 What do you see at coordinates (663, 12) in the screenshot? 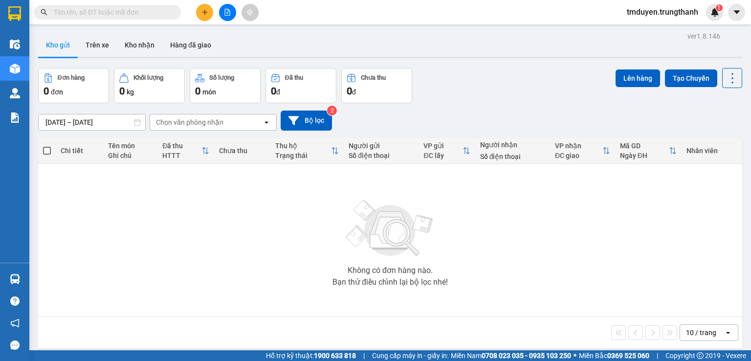
I see `span: tmduyen.trungthanh` at bounding box center [663, 12].